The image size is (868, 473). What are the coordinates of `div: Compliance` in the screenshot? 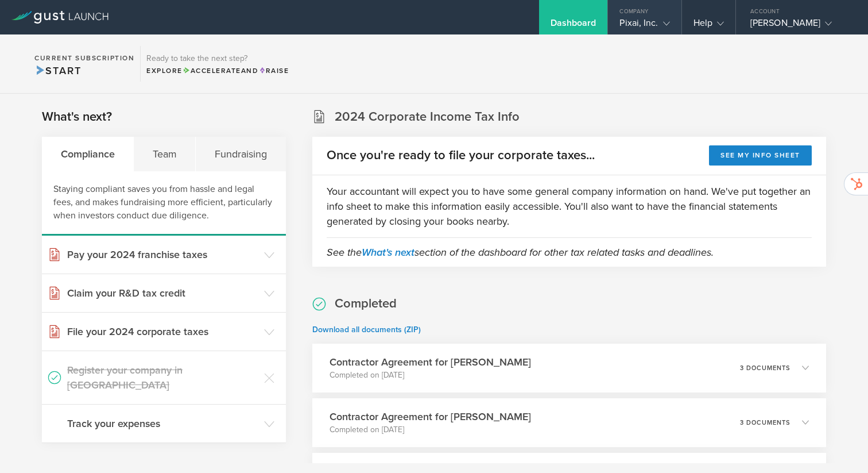 It's located at (88, 154).